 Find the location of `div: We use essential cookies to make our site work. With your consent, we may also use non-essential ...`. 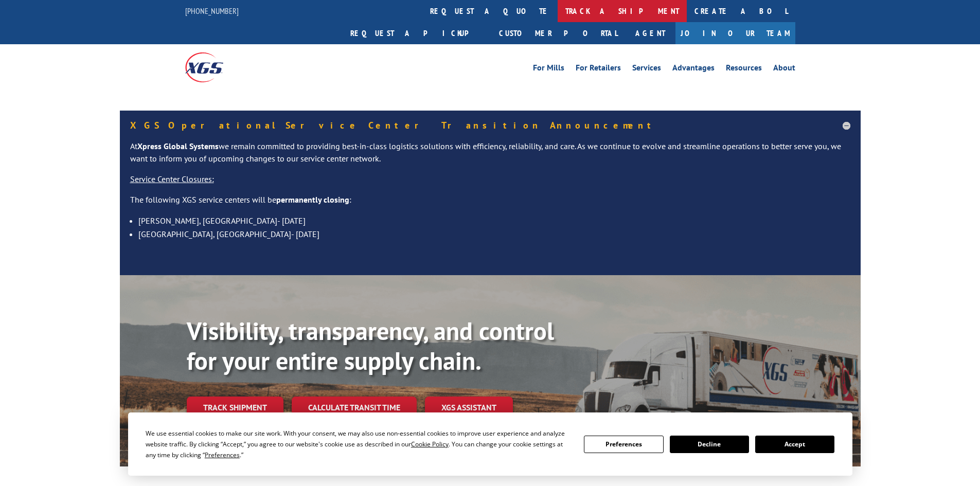

div: We use essential cookies to make our site work. With your consent, we may also use non-essential ... is located at coordinates (359, 444).